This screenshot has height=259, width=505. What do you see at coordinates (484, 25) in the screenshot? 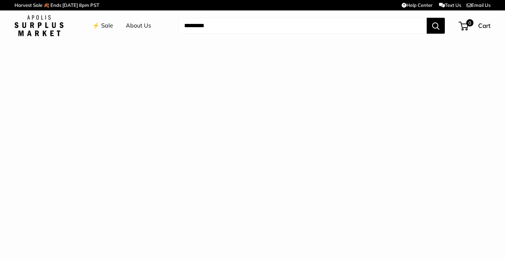
I see `span: Cart` at bounding box center [484, 25].